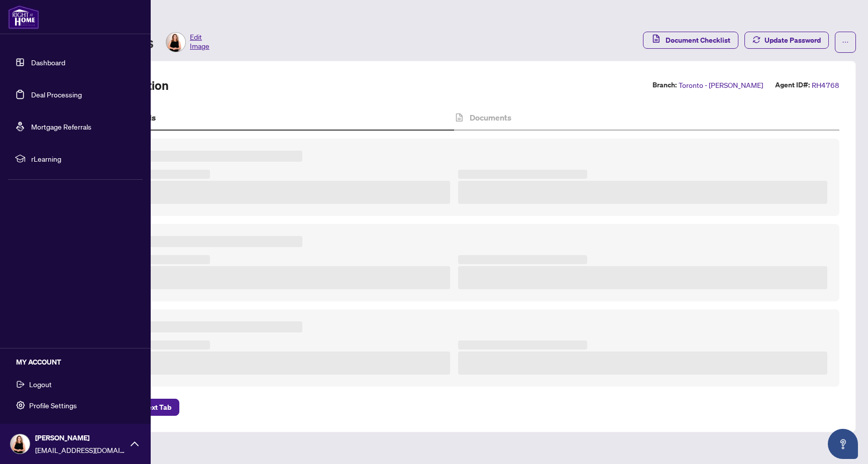 The height and width of the screenshot is (464, 868). What do you see at coordinates (75, 406) in the screenshot?
I see `button: Profile Settings` at bounding box center [75, 406].